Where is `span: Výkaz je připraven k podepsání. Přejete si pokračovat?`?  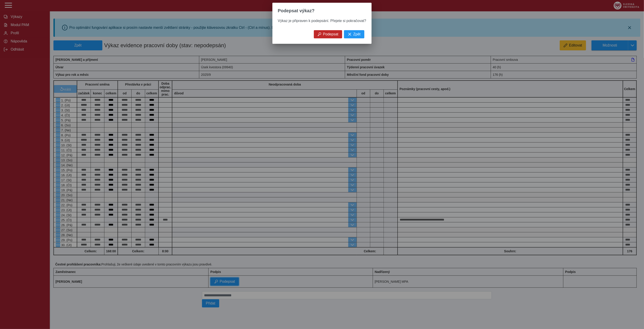 span: Výkaz je připraven k podepsání. Přejete si pokračovat? is located at coordinates (322, 21).